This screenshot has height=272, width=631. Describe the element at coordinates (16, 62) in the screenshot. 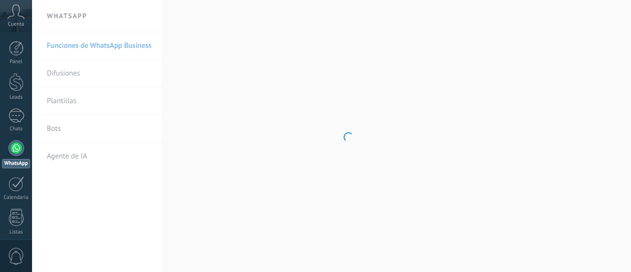

I see `div: Panel` at that location.